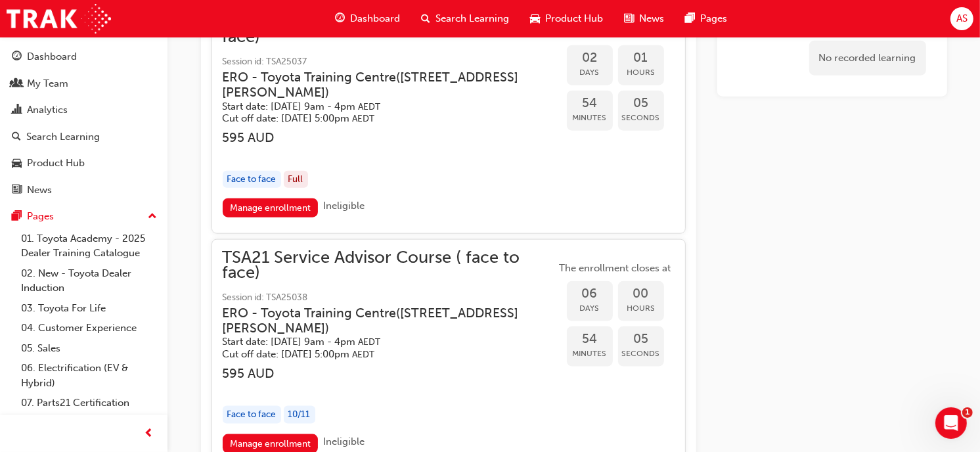 The width and height of the screenshot is (980, 452). What do you see at coordinates (375, 19) in the screenshot?
I see `span: Dashboard` at bounding box center [375, 19].